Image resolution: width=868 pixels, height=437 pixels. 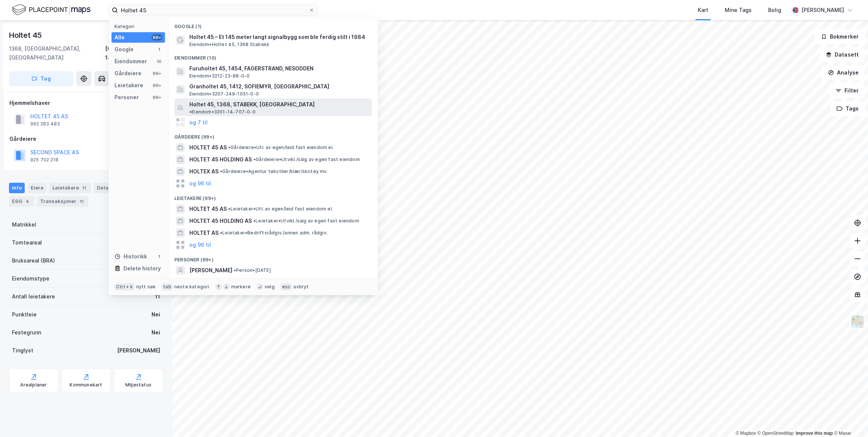 What do you see at coordinates (37, 188) in the screenshot?
I see `div: Eiere` at bounding box center [37, 188].